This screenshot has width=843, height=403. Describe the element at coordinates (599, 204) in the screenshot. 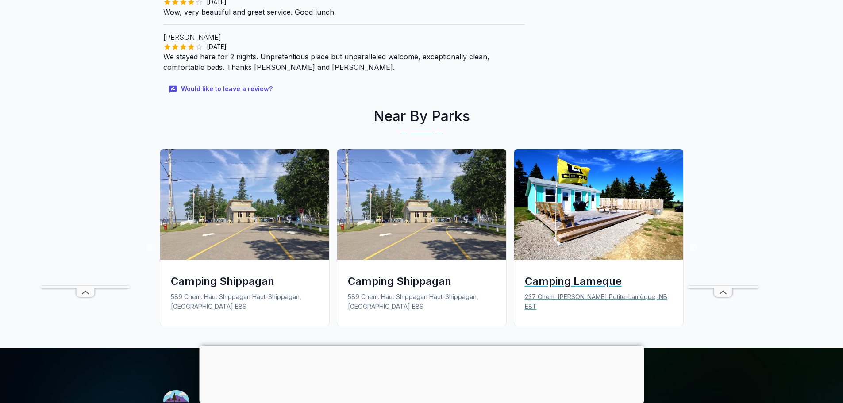

I see `img: Camping Lameque` at that location.